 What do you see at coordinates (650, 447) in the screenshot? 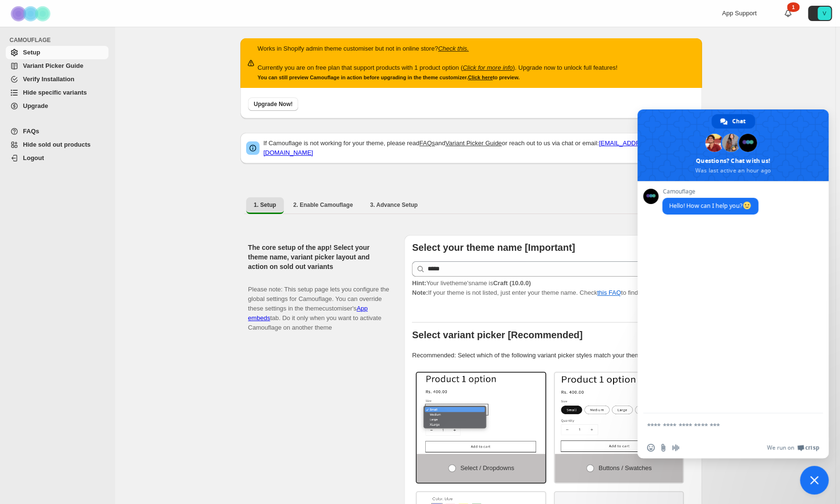
I see `span: Insert an emoji` at bounding box center [650, 447].